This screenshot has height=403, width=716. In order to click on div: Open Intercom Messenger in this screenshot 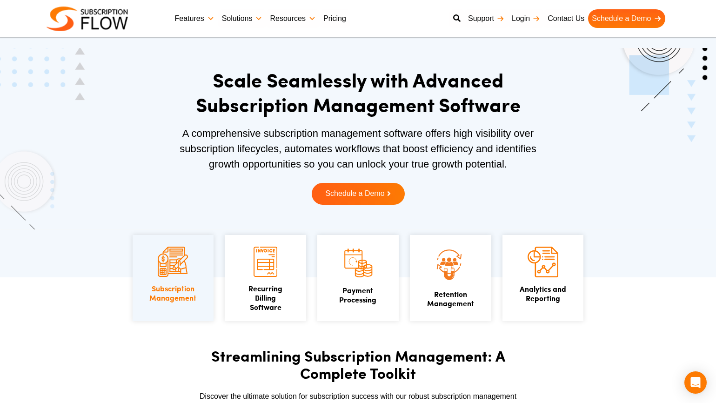, I will do `click(695, 382)`.